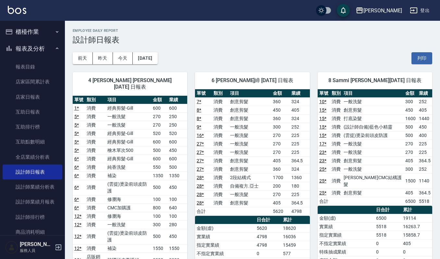 Image resolution: width=440 pixels, height=259 pixels. What do you see at coordinates (388, 235) in the screenshot?
I see `td: 5518` at bounding box center [388, 235].